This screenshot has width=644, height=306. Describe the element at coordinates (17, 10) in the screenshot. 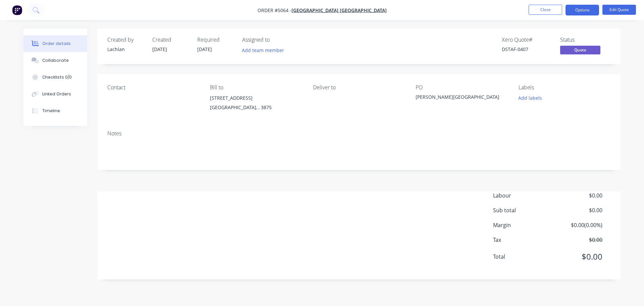

I see `img: Factory` at that location.